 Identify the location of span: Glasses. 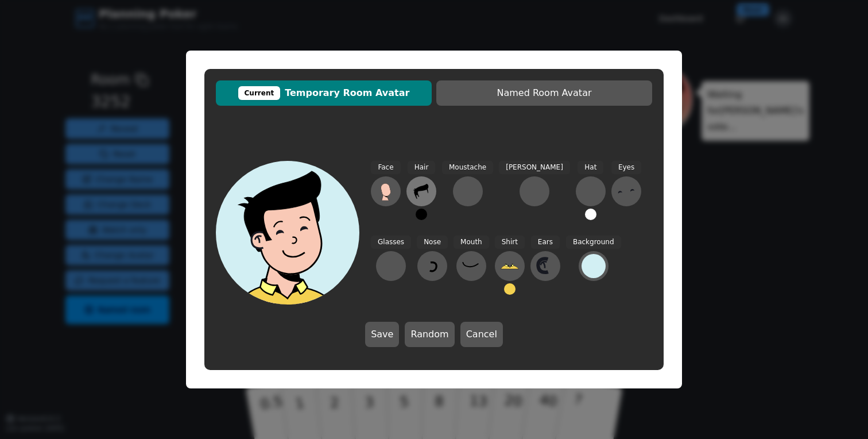
(391, 242).